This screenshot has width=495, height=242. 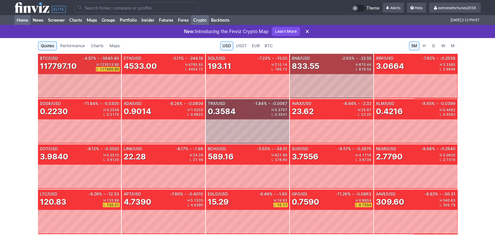 I want to click on div: BCH/USD, so click(x=232, y=149).